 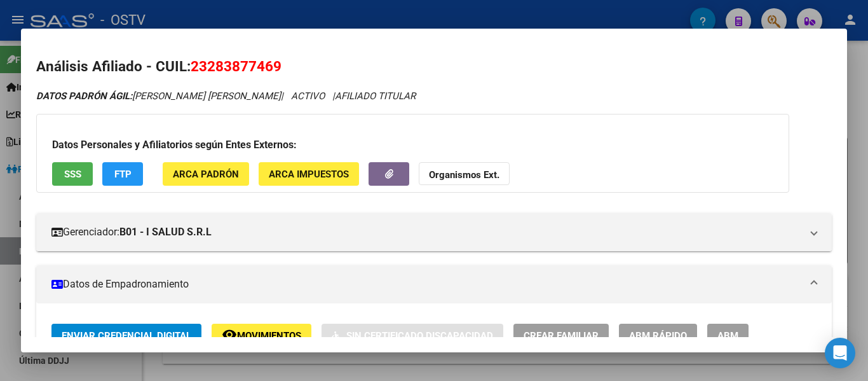 I want to click on strong: DATOS PADRÓN ÁGIL:, so click(x=84, y=95).